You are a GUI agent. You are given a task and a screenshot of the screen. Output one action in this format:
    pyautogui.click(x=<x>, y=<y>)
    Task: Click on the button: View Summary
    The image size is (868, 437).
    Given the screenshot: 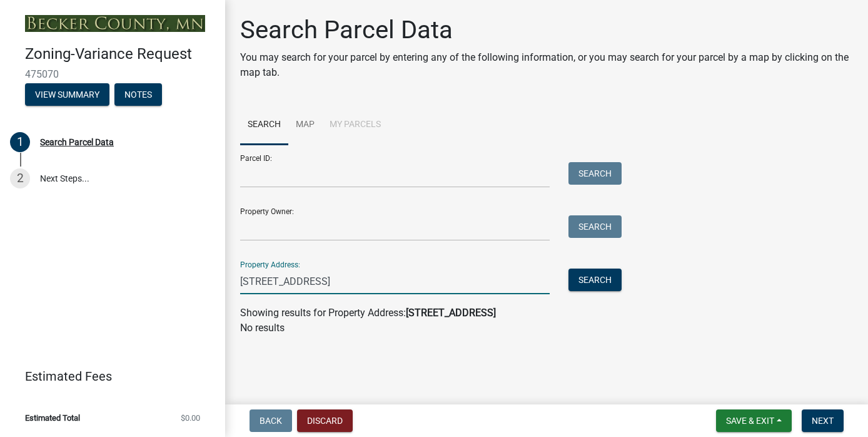 What is the action you would take?
    pyautogui.click(x=67, y=95)
    